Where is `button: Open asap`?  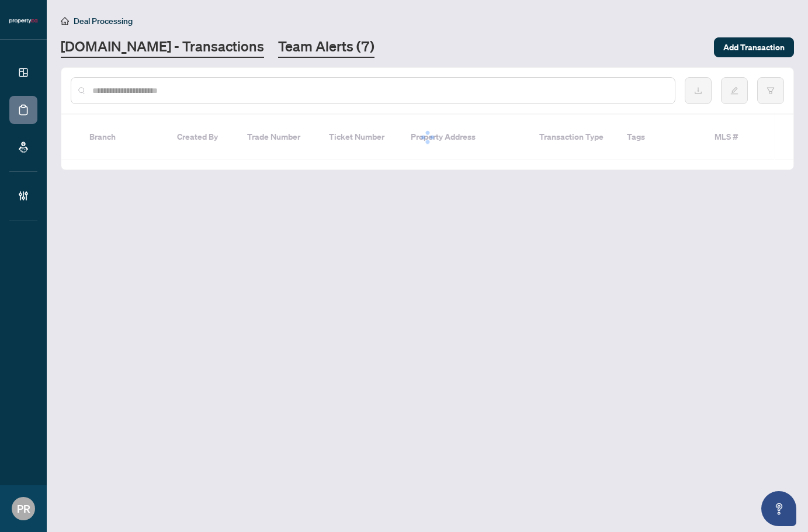 button: Open asap is located at coordinates (779, 508).